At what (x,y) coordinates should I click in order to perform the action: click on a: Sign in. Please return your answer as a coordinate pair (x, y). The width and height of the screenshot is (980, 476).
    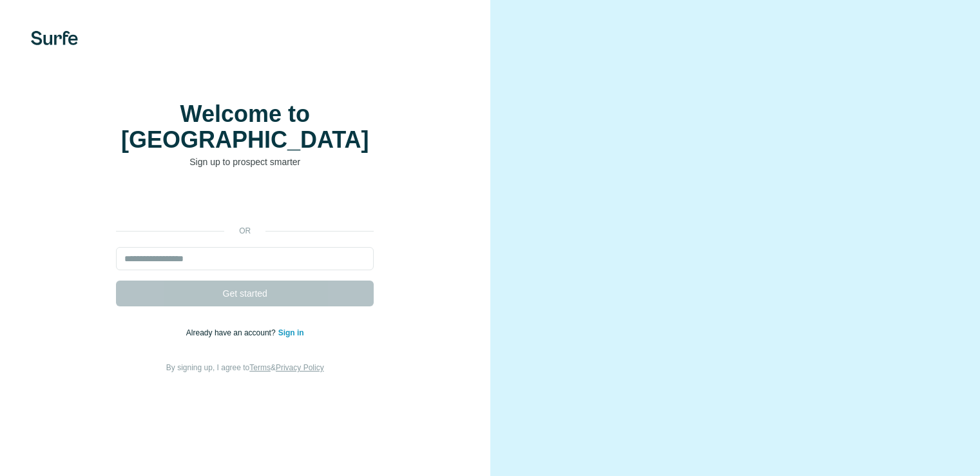
    Looking at the image, I should click on (291, 332).